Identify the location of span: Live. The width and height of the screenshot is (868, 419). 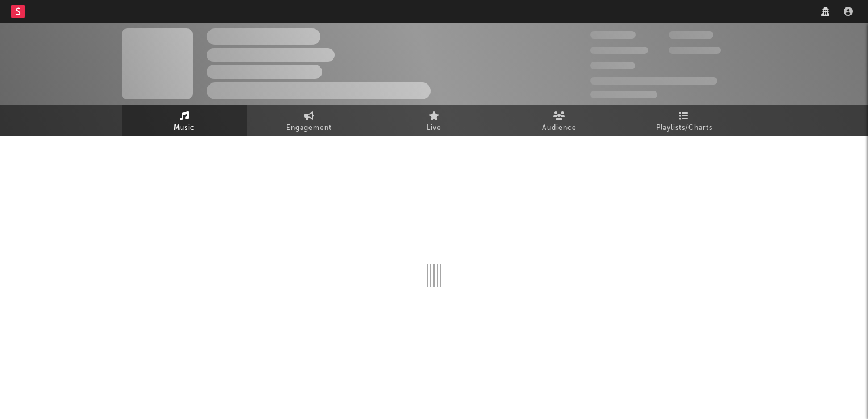
(434, 128).